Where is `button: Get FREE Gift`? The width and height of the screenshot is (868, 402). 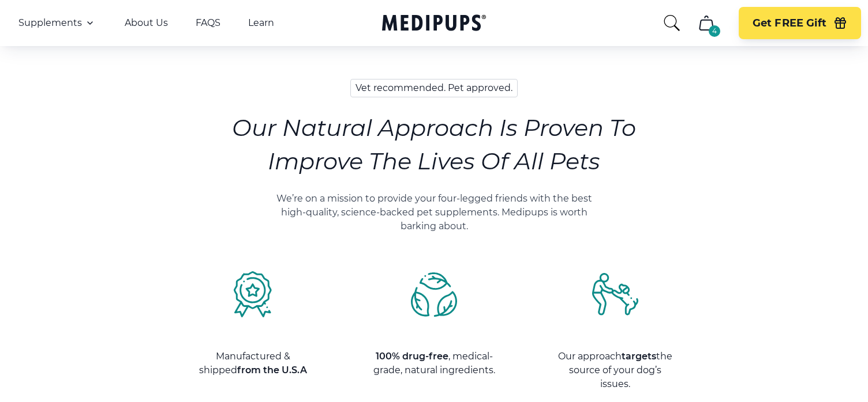
button: Get FREE Gift is located at coordinates (800, 23).